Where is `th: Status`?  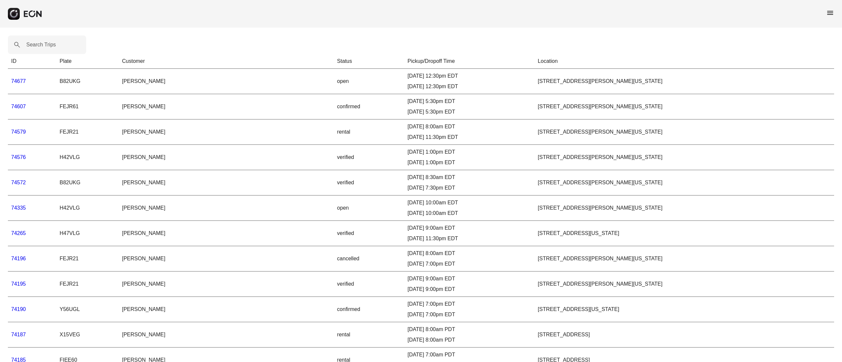
th: Status is located at coordinates (369, 61).